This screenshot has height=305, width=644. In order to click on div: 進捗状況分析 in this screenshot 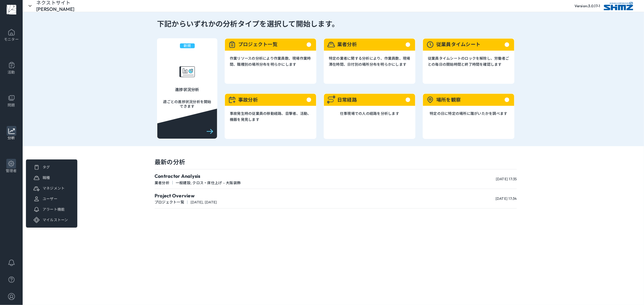, I will do `click(187, 89)`.